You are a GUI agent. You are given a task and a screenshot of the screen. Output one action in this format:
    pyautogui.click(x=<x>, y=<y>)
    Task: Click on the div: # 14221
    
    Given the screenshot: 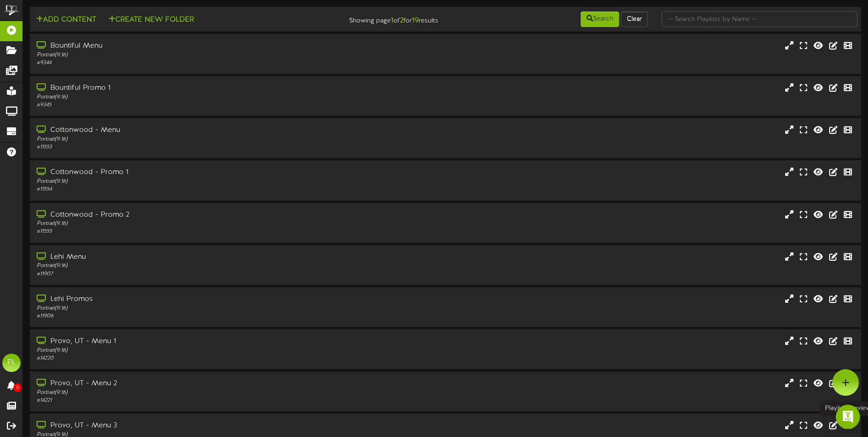 What is the action you would take?
    pyautogui.click(x=203, y=400)
    